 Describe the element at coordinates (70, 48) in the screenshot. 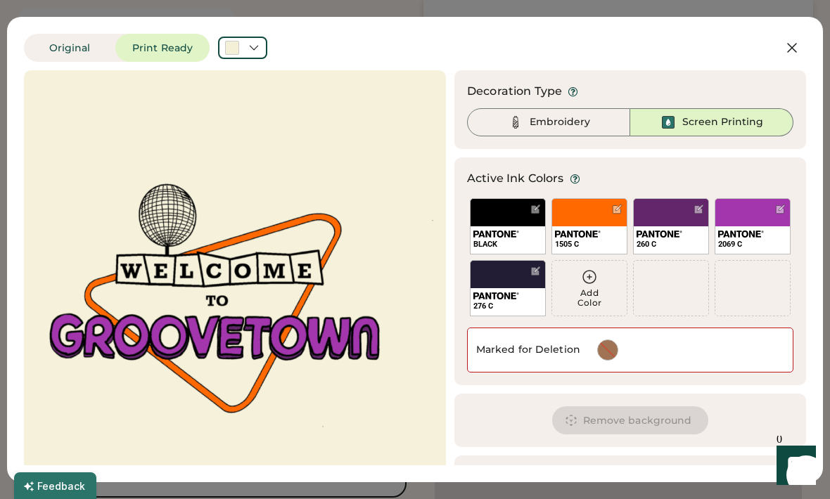

I see `button: Original` at that location.